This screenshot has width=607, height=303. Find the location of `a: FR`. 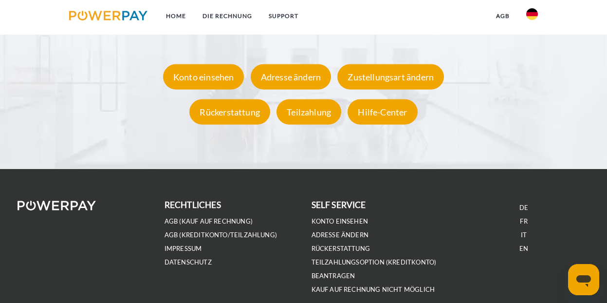

a: FR is located at coordinates (524, 221).